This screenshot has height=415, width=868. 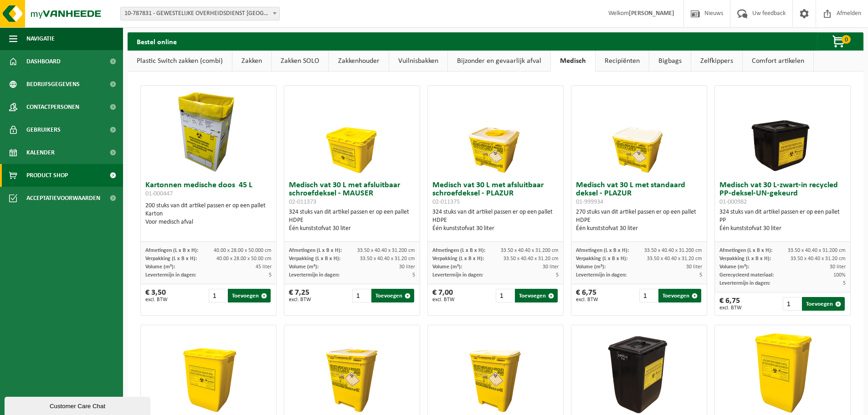 What do you see at coordinates (840, 42) in the screenshot?
I see `button: 0` at bounding box center [840, 42].